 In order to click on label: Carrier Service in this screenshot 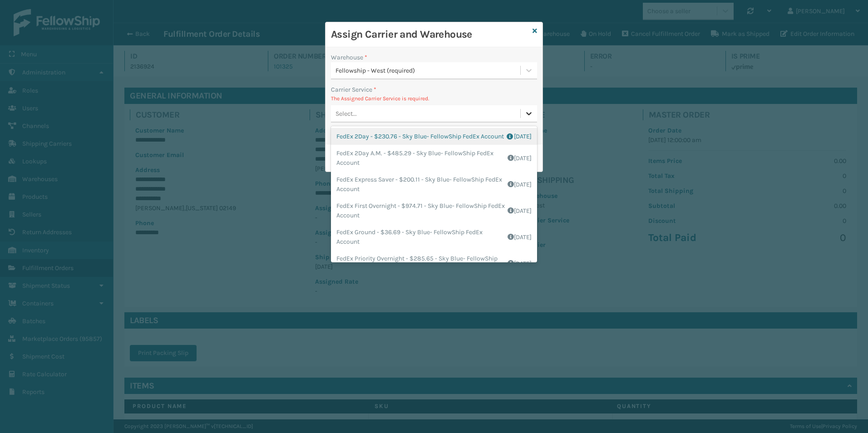, I will do `click(354, 89)`.